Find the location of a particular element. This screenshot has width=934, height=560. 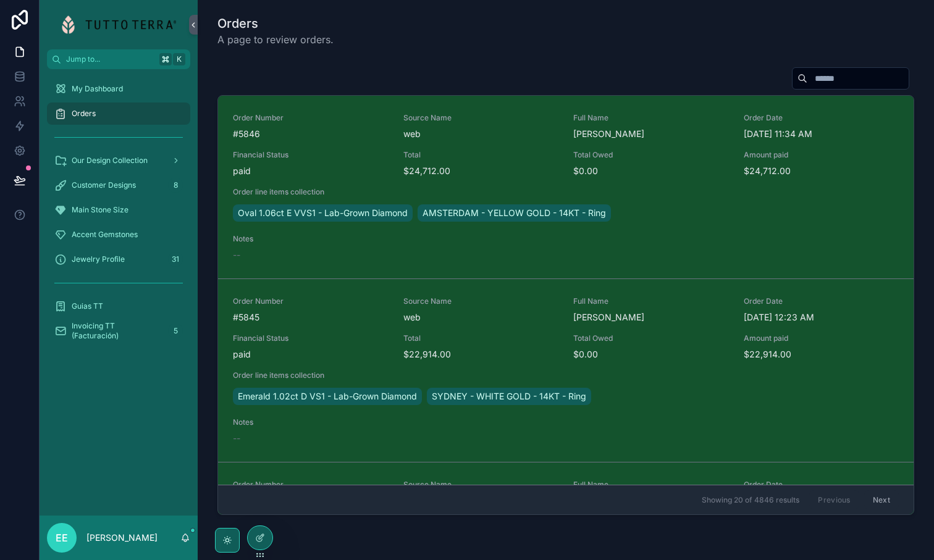

span: Oval 1.06ct E VVS1 - Lab-Grown Diamond is located at coordinates (323, 213).